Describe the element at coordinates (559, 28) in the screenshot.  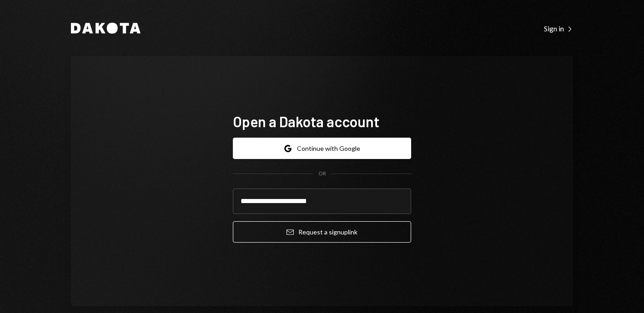
I see `a: Sign in` at that location.